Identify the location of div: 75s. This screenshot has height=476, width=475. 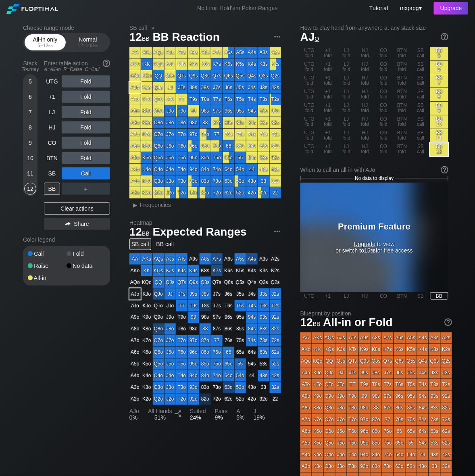
(240, 134).